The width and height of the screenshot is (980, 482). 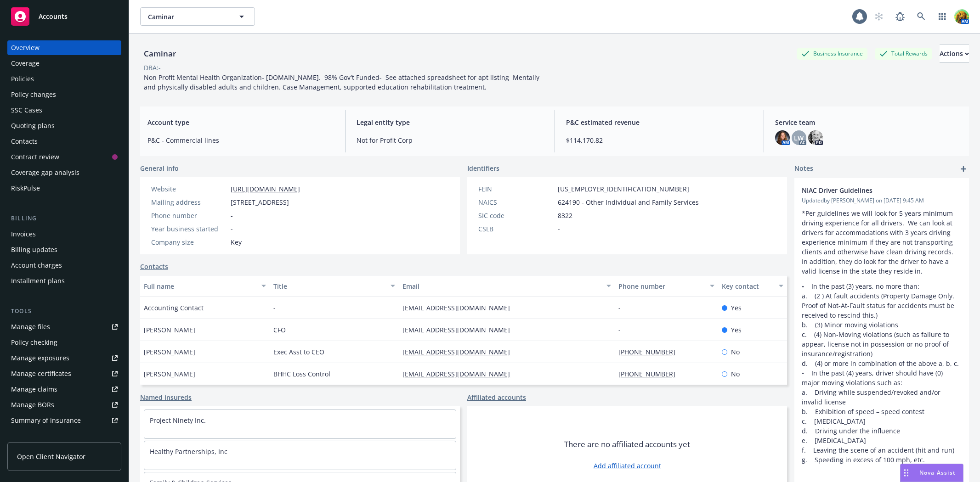 What do you see at coordinates (25, 63) in the screenshot?
I see `div: Coverage` at bounding box center [25, 63].